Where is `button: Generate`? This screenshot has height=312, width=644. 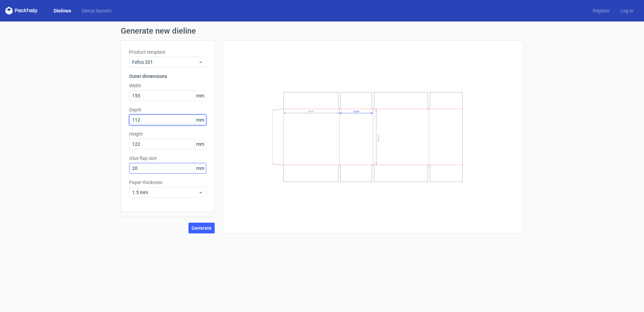 button: Generate is located at coordinates (202, 227).